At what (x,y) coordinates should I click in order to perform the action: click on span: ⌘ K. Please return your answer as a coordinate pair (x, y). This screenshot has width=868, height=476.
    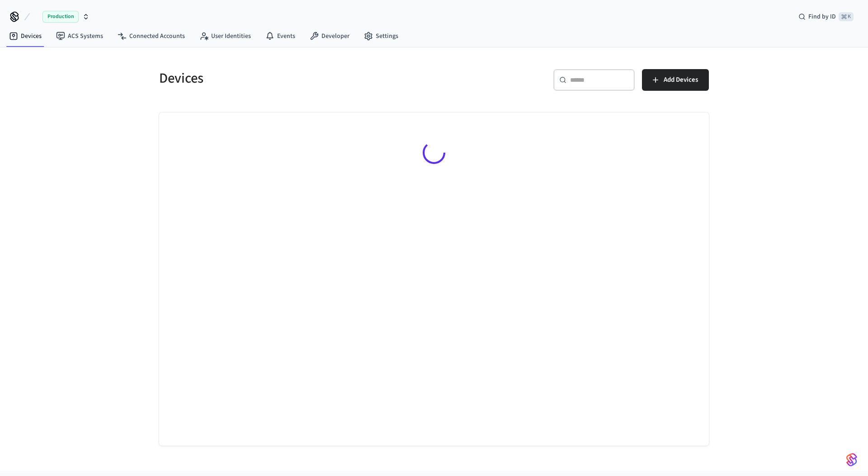
    Looking at the image, I should click on (846, 16).